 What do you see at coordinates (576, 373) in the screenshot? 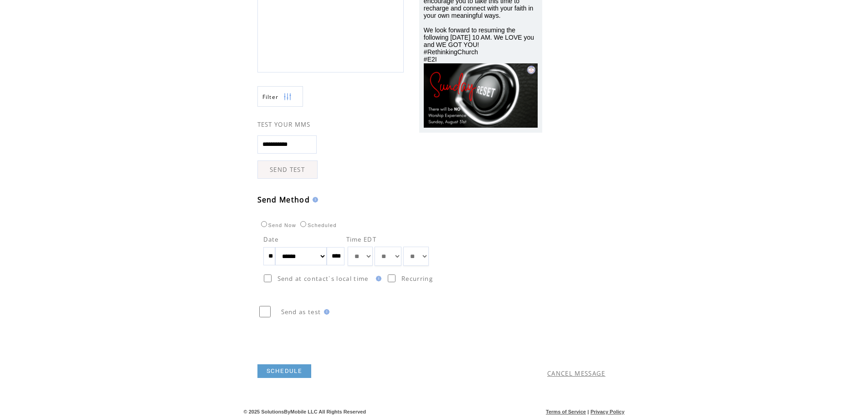
I see `a: CANCEL MESSAGE` at bounding box center [576, 373].